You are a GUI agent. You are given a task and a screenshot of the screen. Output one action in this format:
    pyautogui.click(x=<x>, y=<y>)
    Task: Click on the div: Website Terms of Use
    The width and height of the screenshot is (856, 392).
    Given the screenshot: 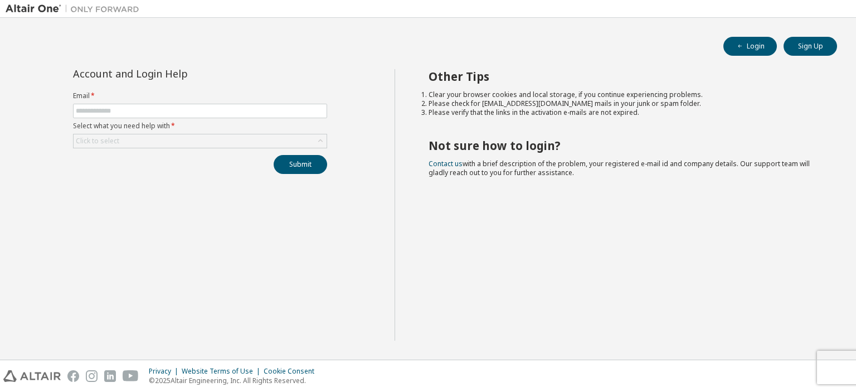 What is the action you would take?
    pyautogui.click(x=222, y=371)
    